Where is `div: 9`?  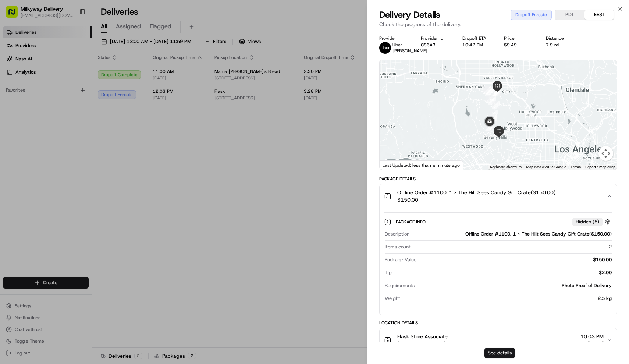
div: 9 is located at coordinates (491, 99).